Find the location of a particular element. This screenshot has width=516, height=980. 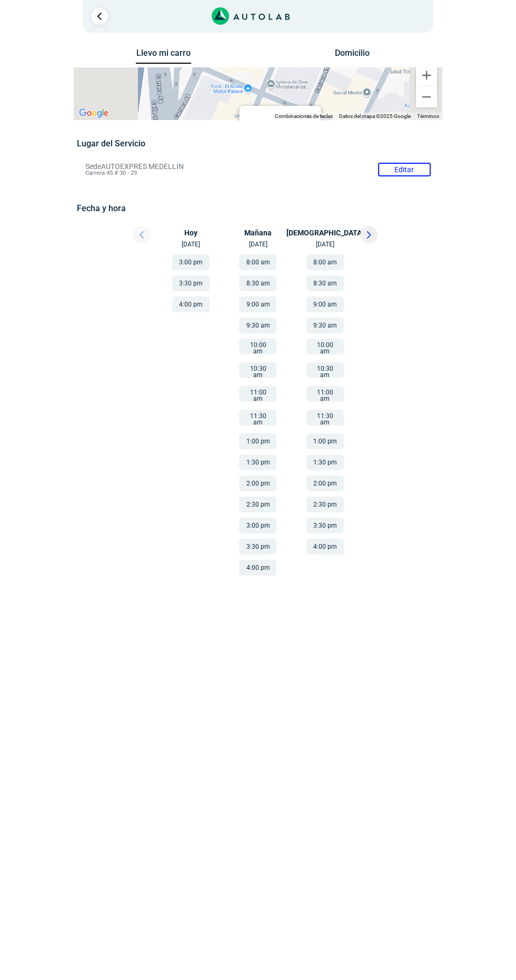

h5: Lugar del Servicio is located at coordinates (258, 144).